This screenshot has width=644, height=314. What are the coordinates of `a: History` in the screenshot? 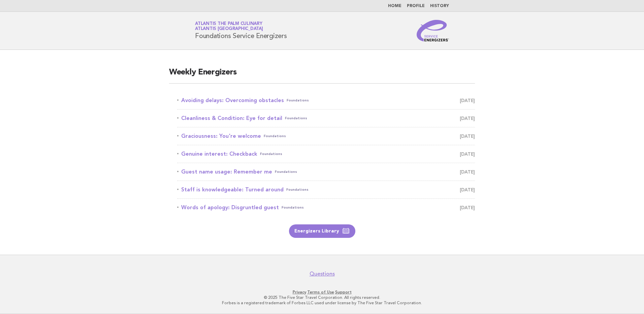 It's located at (440, 6).